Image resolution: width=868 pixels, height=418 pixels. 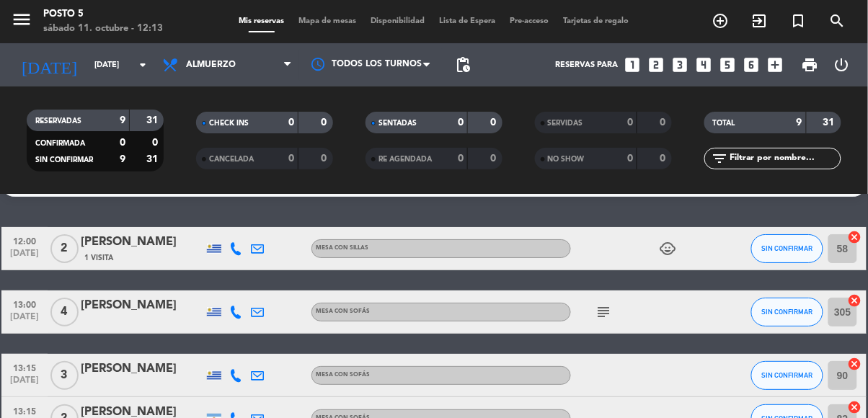 What do you see at coordinates (24, 367) in the screenshot?
I see `span: 13:15` at bounding box center [24, 367].